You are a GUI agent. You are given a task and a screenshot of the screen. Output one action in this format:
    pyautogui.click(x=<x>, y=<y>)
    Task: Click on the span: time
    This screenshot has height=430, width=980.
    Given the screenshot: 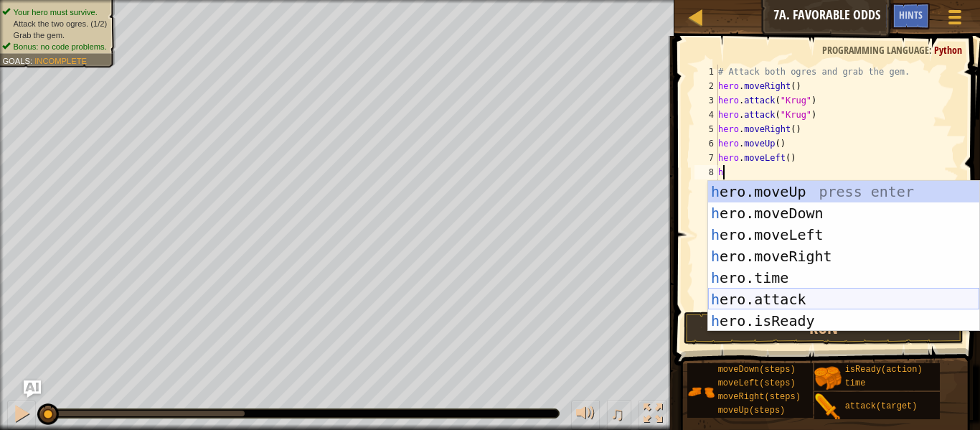 What is the action you would take?
    pyautogui.click(x=855, y=383)
    